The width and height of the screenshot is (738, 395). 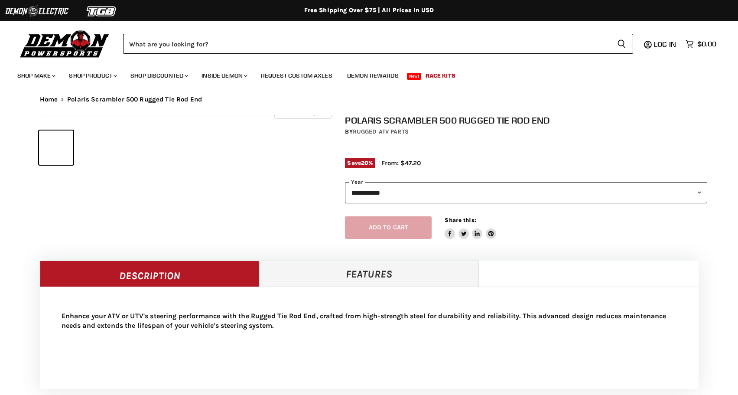 I want to click on span: Polaris Scrambler 500 Rugged Tie Rod End, so click(x=134, y=99).